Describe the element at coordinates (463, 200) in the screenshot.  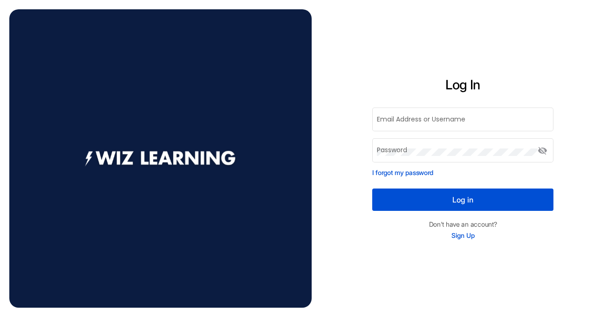
I see `button: Log in` at that location.